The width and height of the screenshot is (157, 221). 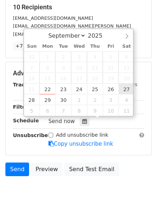 I want to click on span: September 17, 2025, so click(x=79, y=78).